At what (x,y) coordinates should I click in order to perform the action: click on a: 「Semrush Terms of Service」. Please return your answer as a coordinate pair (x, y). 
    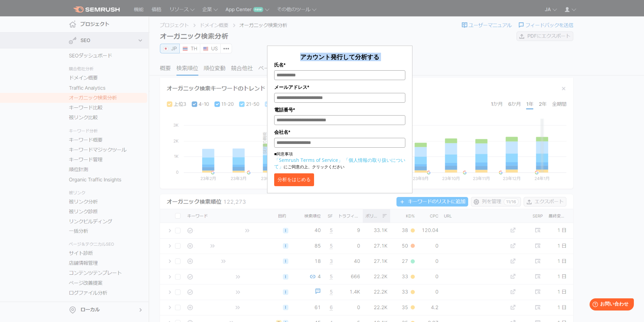
    Looking at the image, I should click on (308, 159).